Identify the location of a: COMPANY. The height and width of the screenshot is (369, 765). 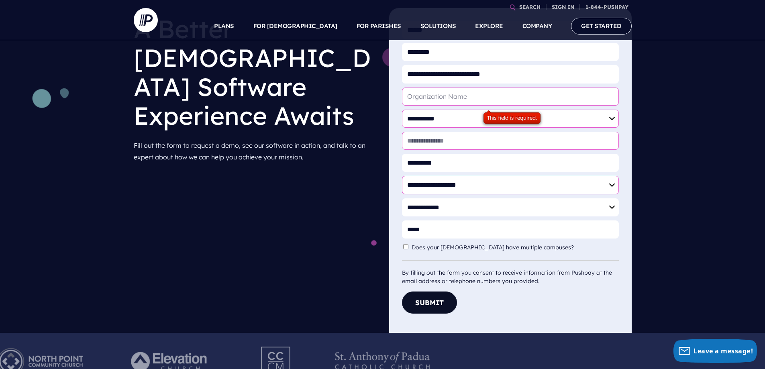
(538, 26).